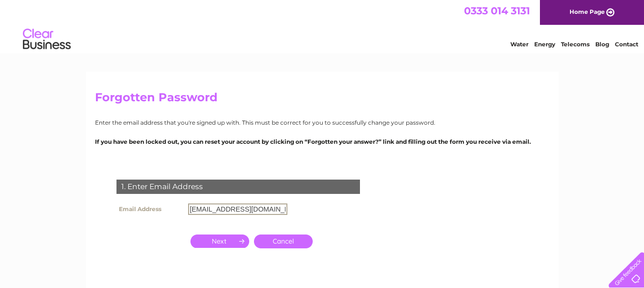 This screenshot has height=288, width=644. What do you see at coordinates (150, 209) in the screenshot?
I see `th: Email Address` at bounding box center [150, 209].